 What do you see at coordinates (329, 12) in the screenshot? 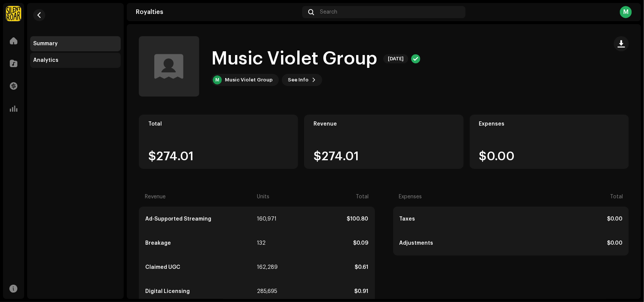
I see `span: Search` at bounding box center [329, 12].